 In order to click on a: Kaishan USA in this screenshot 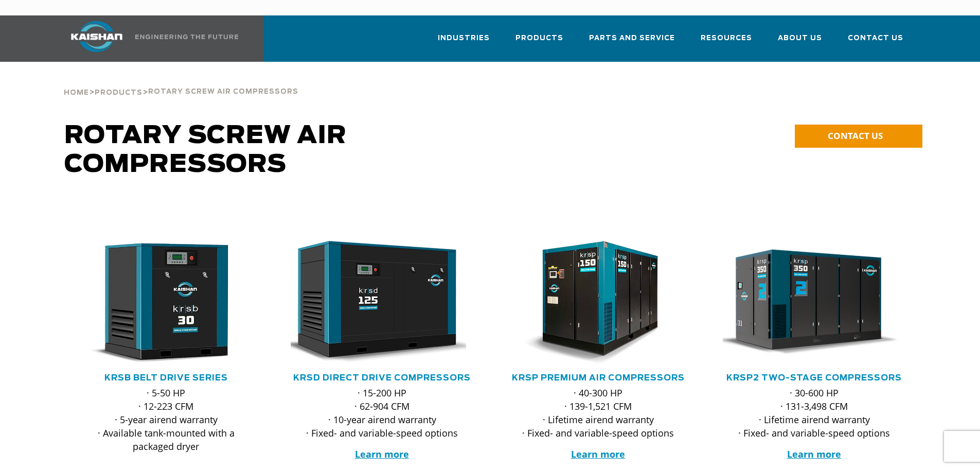, I will do `click(149, 39)`.